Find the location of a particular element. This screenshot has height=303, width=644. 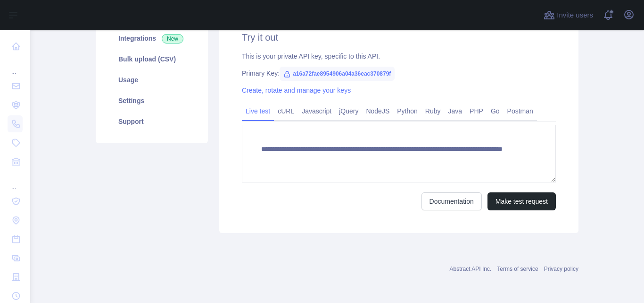

button: Invite users is located at coordinates (568, 15).